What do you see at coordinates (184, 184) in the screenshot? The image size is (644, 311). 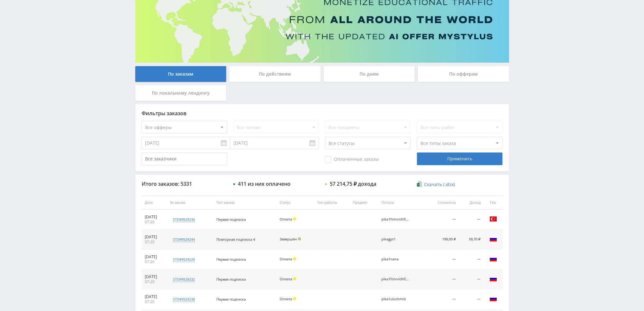 I see `div: Итого заказов: 5331` at bounding box center [184, 184].